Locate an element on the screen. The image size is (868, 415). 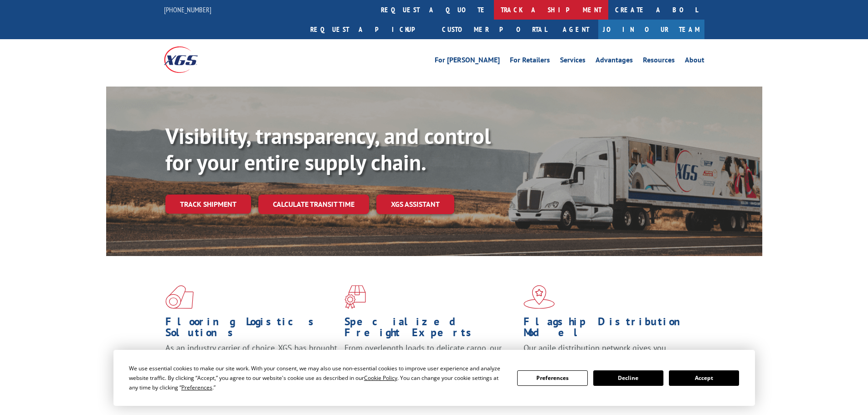
span: Our agile distribution network gives you nationwide inventory management on demand. is located at coordinates (608, 353).